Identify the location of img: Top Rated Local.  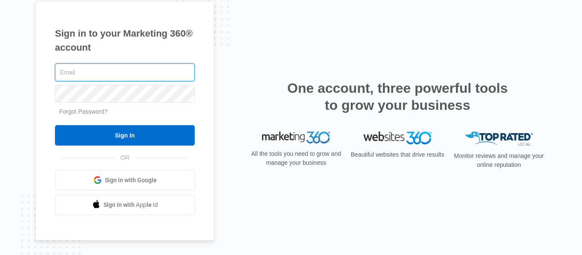
(499, 138).